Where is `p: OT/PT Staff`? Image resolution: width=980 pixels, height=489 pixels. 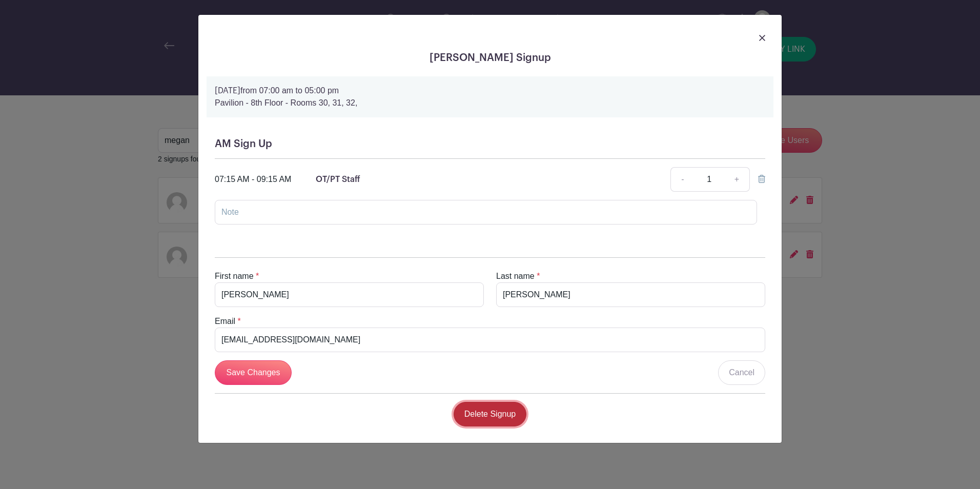 p: OT/PT Staff is located at coordinates (338, 179).